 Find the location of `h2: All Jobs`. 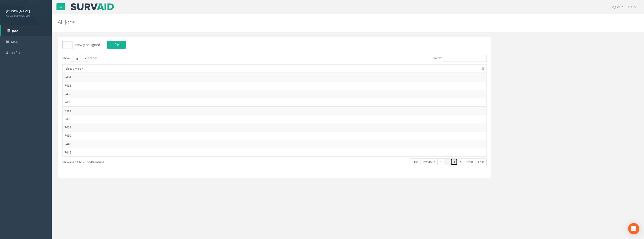

h2: All Jobs is located at coordinates (299, 22).